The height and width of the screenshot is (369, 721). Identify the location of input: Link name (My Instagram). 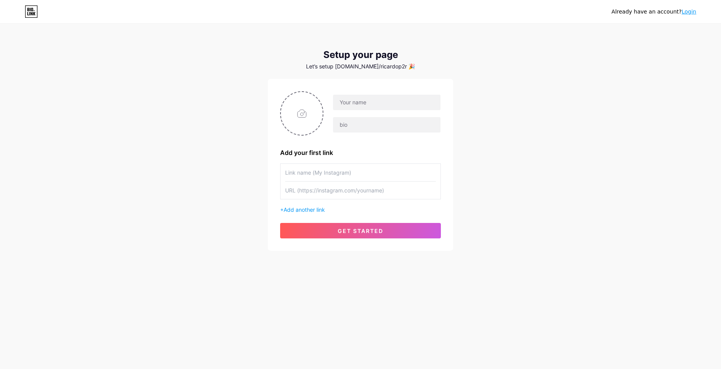
(361, 172).